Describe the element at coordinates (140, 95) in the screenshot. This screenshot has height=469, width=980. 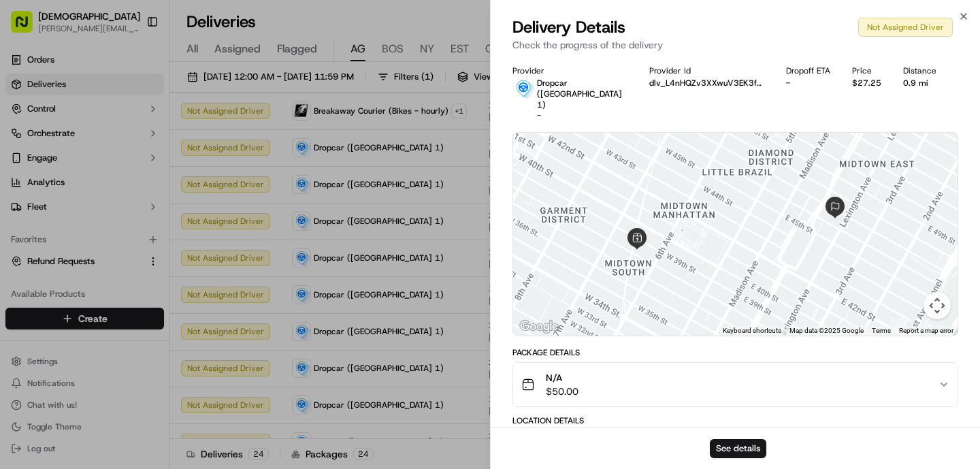
I see `input: Got a question? Start typing here...` at that location.